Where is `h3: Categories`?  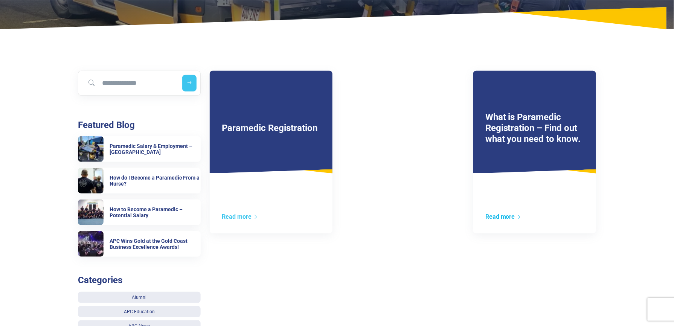 h3: Categories is located at coordinates (139, 280).